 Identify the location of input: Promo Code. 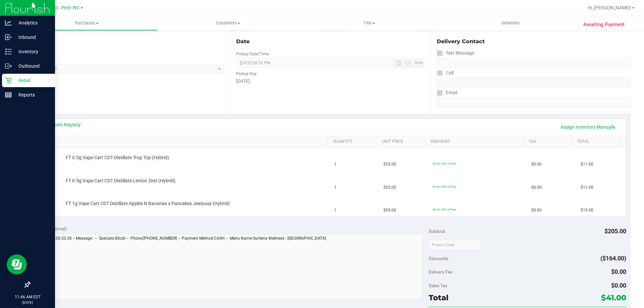
(455, 245).